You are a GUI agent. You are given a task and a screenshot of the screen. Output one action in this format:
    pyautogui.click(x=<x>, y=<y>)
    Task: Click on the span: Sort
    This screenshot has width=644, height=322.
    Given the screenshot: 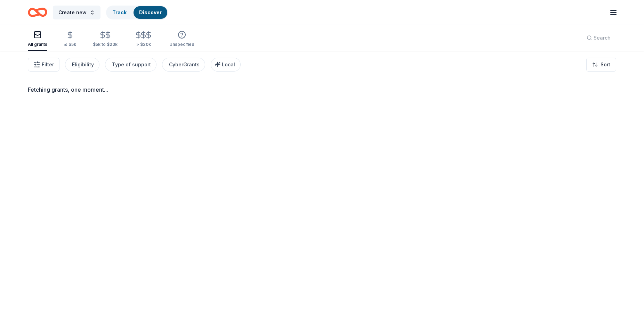 What is the action you would take?
    pyautogui.click(x=605, y=65)
    